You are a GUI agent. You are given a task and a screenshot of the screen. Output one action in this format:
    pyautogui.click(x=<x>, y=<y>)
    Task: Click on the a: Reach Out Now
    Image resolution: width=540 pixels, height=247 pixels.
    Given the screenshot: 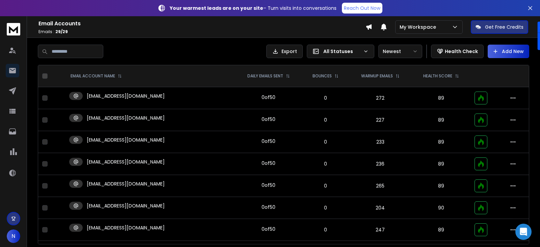 What is the action you would take?
    pyautogui.click(x=362, y=8)
    